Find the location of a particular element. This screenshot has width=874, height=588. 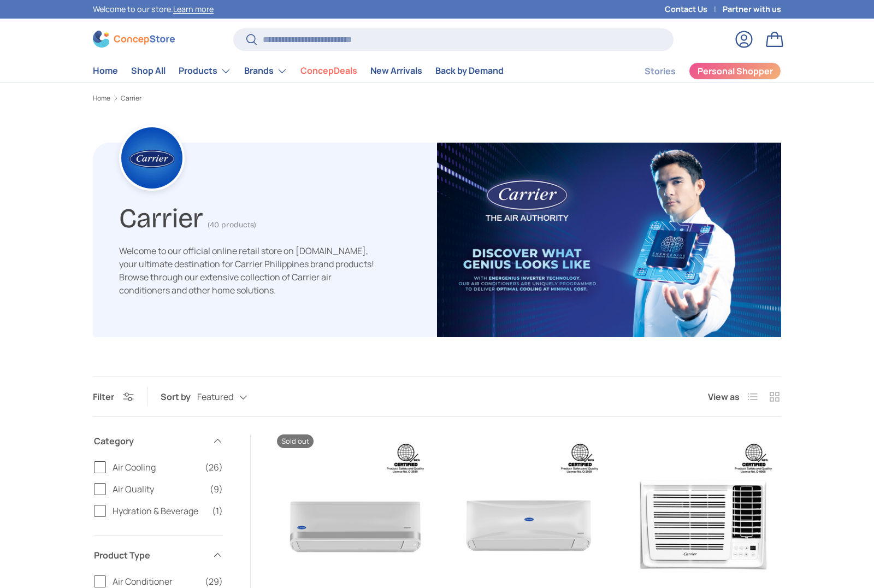

a: Contact Us is located at coordinates (694, 9).